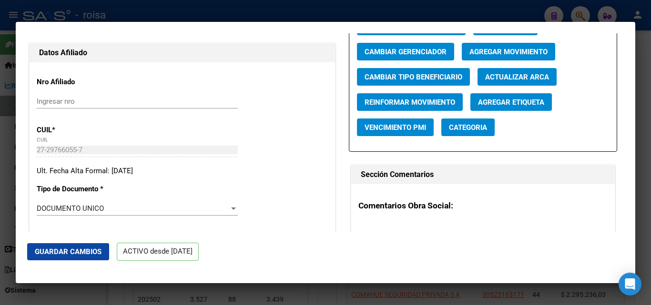 Image resolution: width=651 pixels, height=305 pixels. Describe the element at coordinates (182, 53) in the screenshot. I see `h1: Datos Afiliado` at that location.